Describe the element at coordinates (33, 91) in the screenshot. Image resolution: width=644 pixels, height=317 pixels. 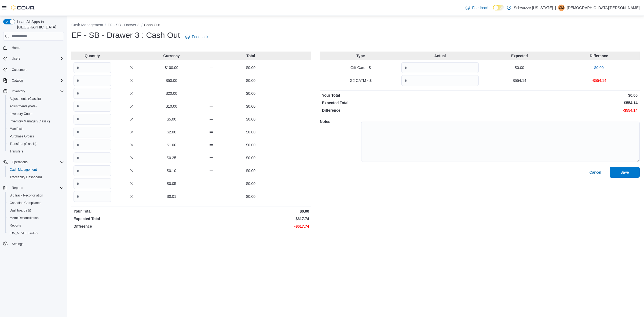
I see `button: Inventory` at that location.